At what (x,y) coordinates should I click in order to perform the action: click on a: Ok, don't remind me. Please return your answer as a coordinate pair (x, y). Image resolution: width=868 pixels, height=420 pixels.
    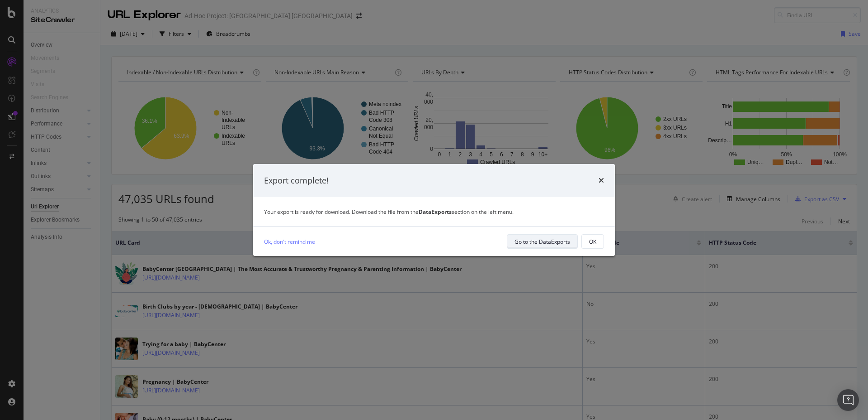
    Looking at the image, I should click on (290, 241).